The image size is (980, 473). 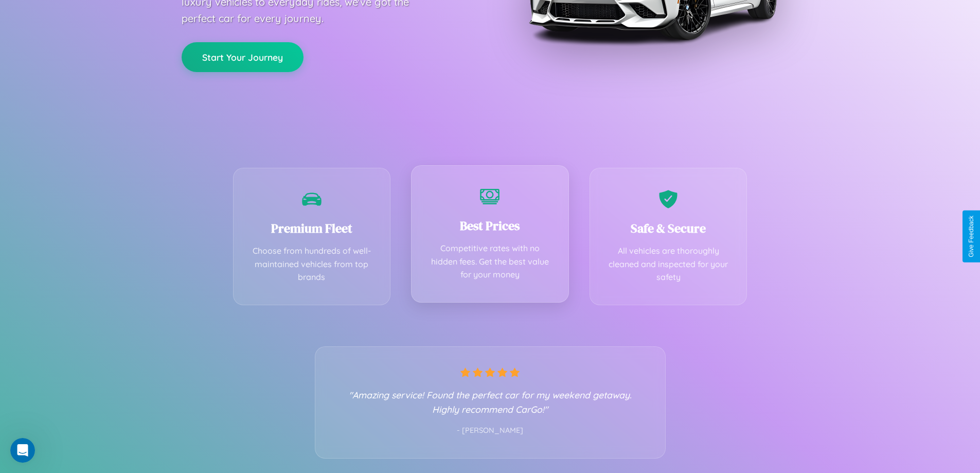 What do you see at coordinates (311, 228) in the screenshot?
I see `h3: Premium Fleet` at bounding box center [311, 228].